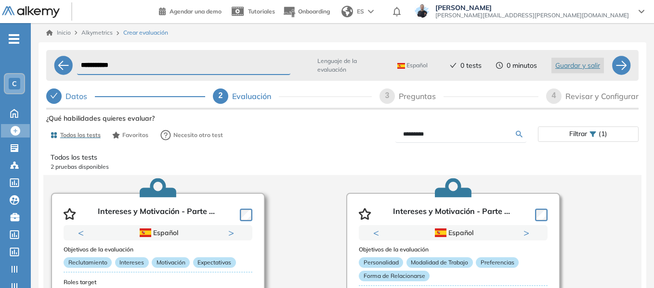  I want to click on button: Todos los tests, so click(75, 135).